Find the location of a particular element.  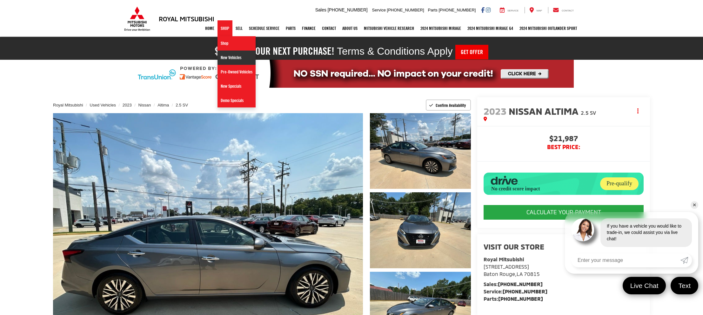

button: Confirm Availability is located at coordinates (449, 105).